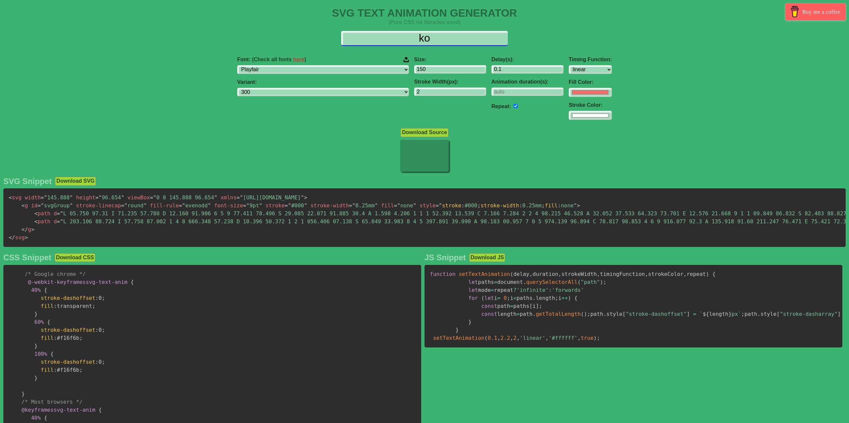 This screenshot has width=849, height=423. Describe the element at coordinates (33, 198) in the screenshot. I see `span: width` at that location.